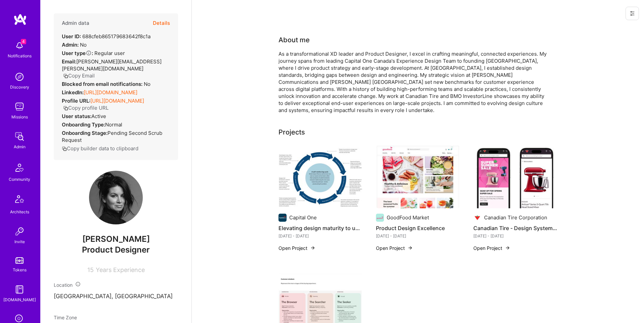  I want to click on span: Product Designer, so click(116, 250).